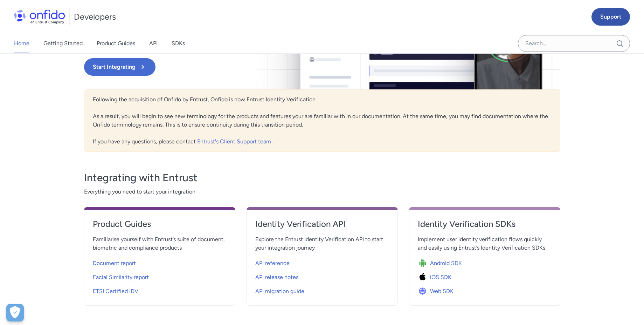  What do you see at coordinates (574, 44) in the screenshot?
I see `input: Onfido search input field` at bounding box center [574, 44].